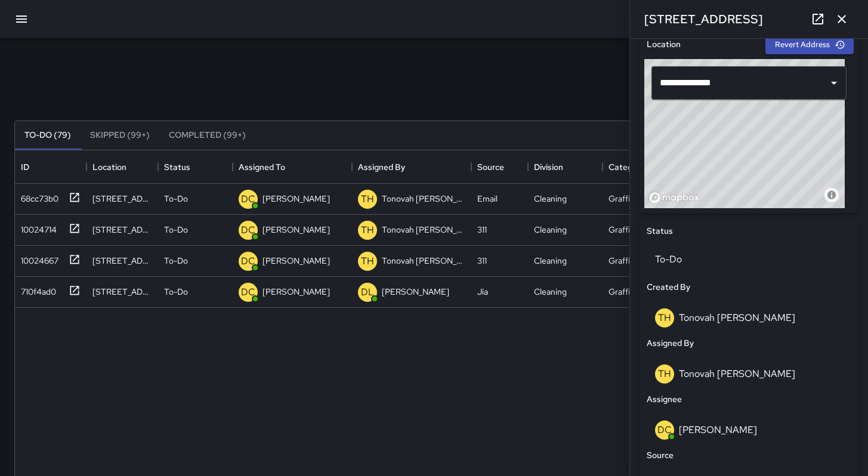  Describe the element at coordinates (483, 291) in the screenshot. I see `div: Jia` at that location.